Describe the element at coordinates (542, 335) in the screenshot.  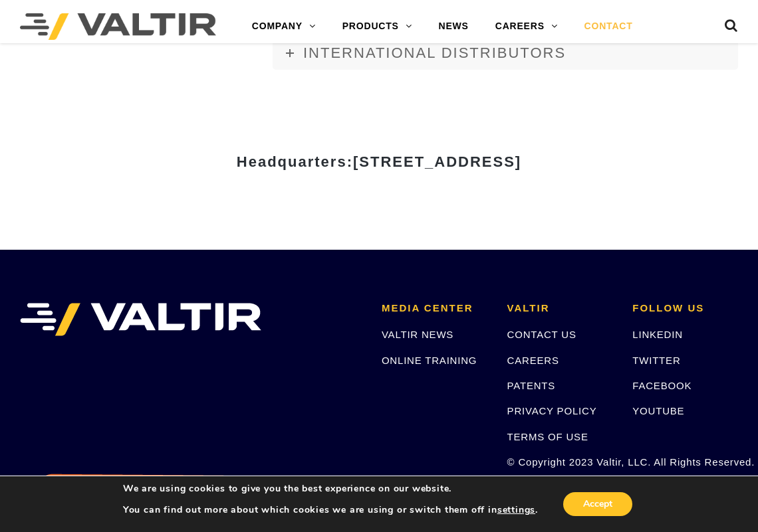
I see `a: CONTACT US` at that location.